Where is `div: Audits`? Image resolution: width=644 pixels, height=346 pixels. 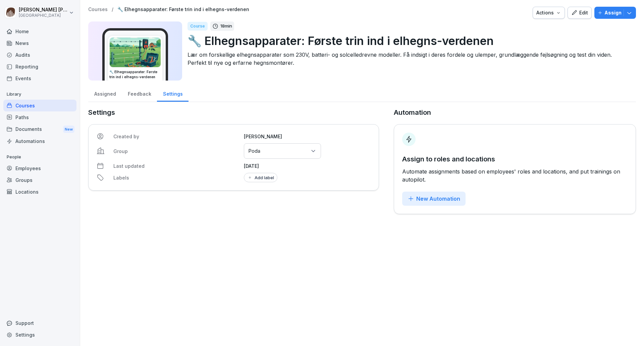
div: Audits is located at coordinates (40, 54).